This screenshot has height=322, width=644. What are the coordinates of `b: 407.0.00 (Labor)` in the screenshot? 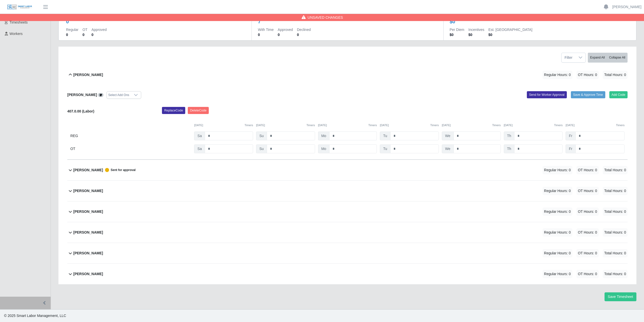 It's located at (81, 111).